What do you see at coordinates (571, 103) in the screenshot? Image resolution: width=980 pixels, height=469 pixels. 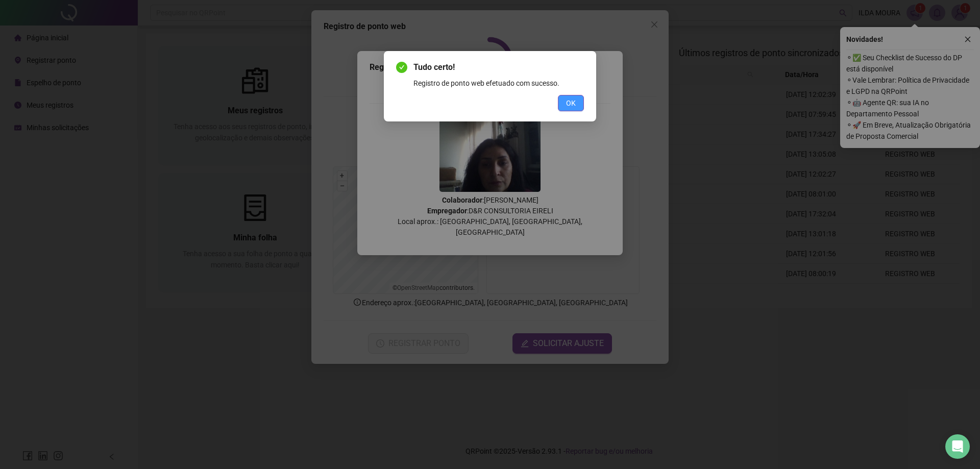 I see `button: OK` at bounding box center [571, 103].